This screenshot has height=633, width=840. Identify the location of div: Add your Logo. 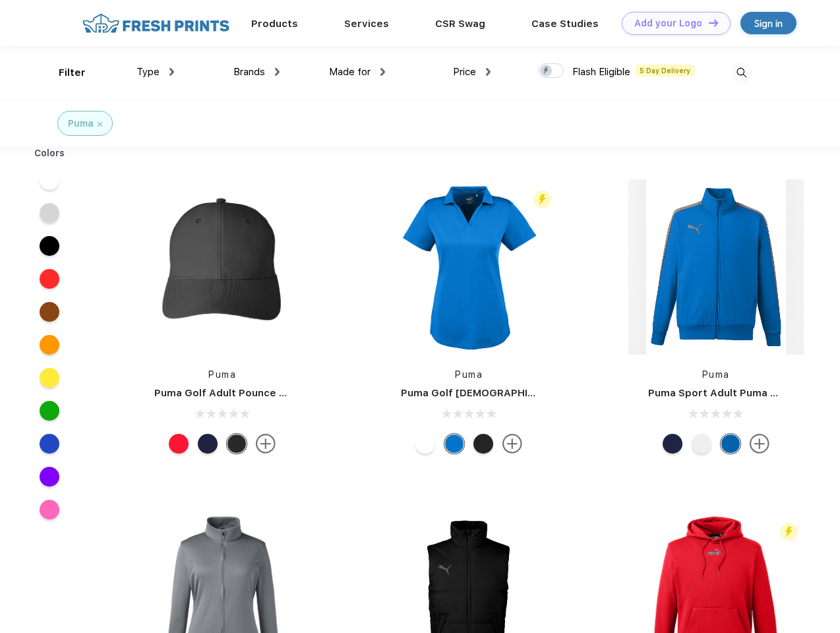
(668, 23).